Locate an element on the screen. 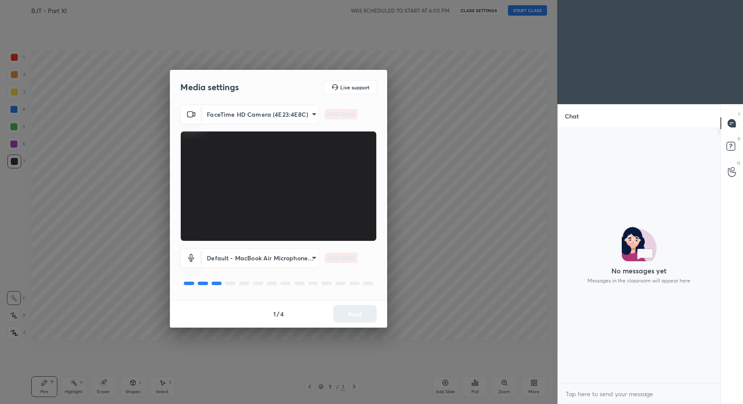  p: Chat is located at coordinates (572, 116).